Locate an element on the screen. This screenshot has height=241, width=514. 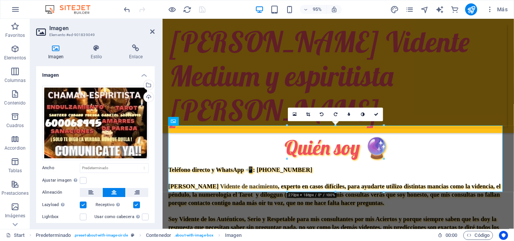
p: Columnas is located at coordinates (15, 81).